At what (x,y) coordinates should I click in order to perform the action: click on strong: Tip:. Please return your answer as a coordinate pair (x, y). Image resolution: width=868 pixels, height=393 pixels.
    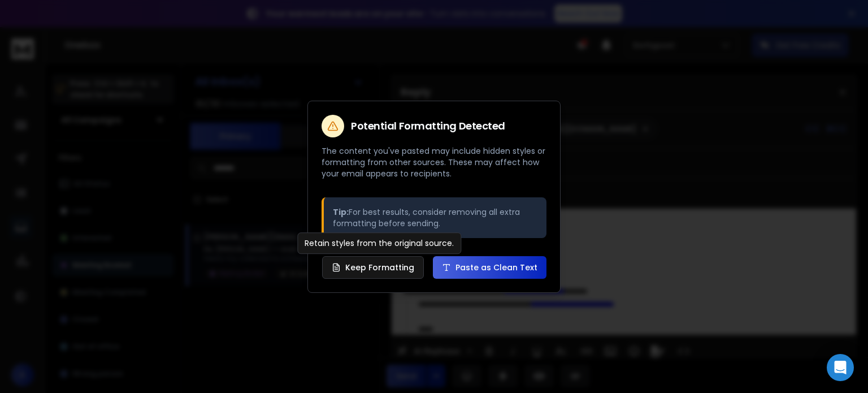
    Looking at the image, I should click on (341, 212).